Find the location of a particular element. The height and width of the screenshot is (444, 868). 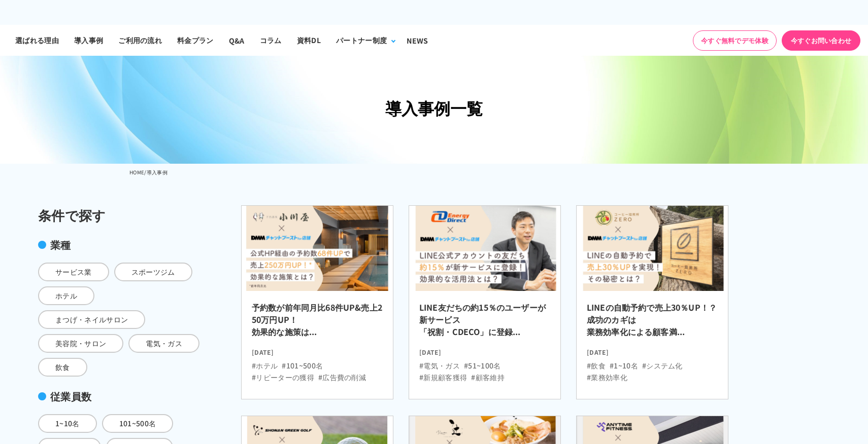

a: 今すぐお問い合わせ is located at coordinates (821, 40).